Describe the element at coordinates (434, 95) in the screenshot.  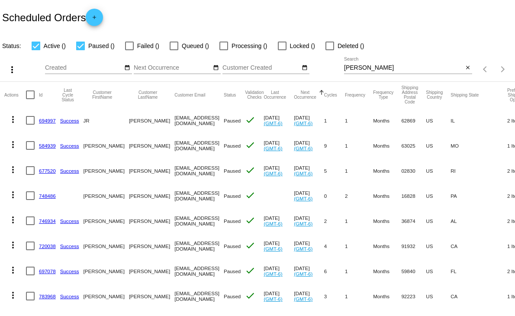
I see `button: Change sorting for ShippingCountry` at that location.